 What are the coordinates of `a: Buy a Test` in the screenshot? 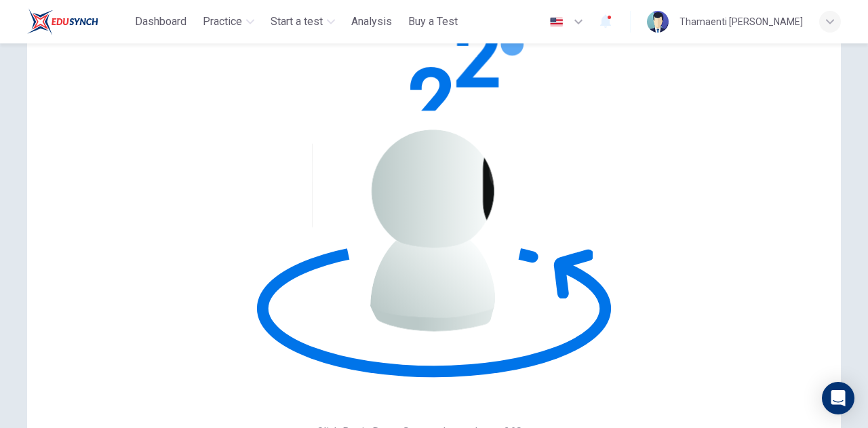 It's located at (433, 22).